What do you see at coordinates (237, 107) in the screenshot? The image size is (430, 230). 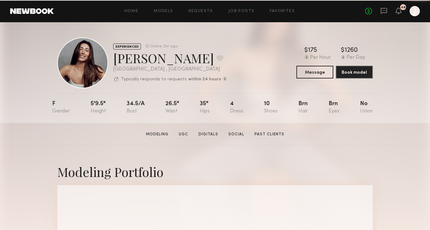 I see `div: 4` at bounding box center [237, 107].